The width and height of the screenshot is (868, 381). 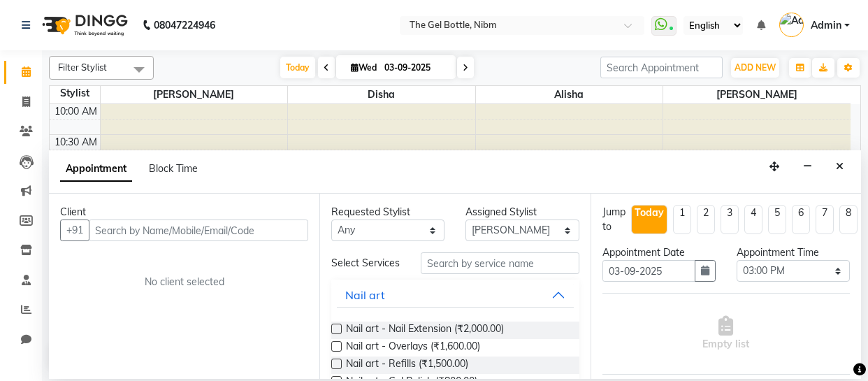 What do you see at coordinates (424, 331) in the screenshot?
I see `span: Nail art - Nail Extension (₹2,000.00)` at bounding box center [424, 331].